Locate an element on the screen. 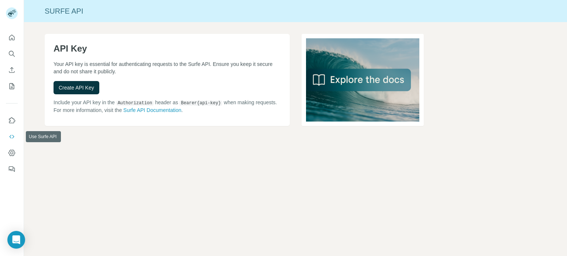  button: Use Surfe on LinkedIn is located at coordinates (12, 121).